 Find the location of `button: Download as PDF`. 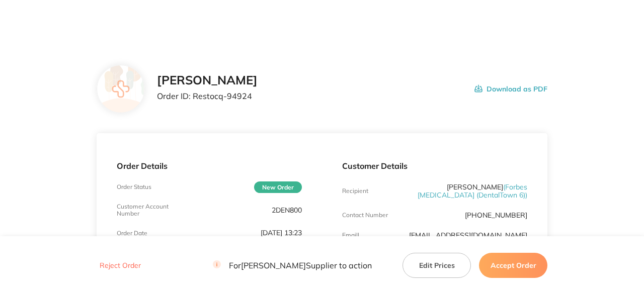

button: Download as PDF is located at coordinates (511, 89).